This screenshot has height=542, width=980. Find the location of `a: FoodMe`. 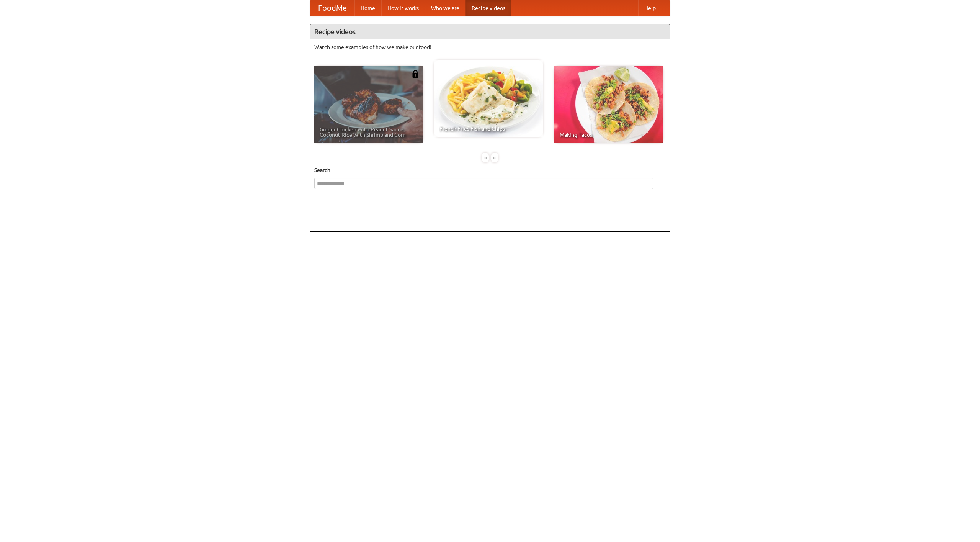

a: FoodMe is located at coordinates (332, 8).